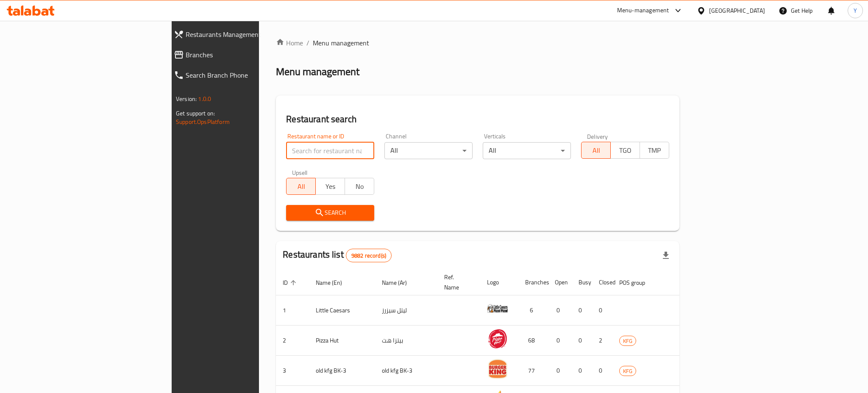  I want to click on span: TMP, so click(654, 150).